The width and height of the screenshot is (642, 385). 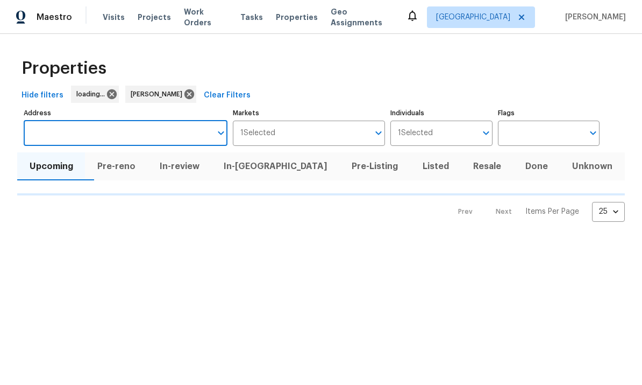 I want to click on span: Pre-Listing, so click(x=375, y=166).